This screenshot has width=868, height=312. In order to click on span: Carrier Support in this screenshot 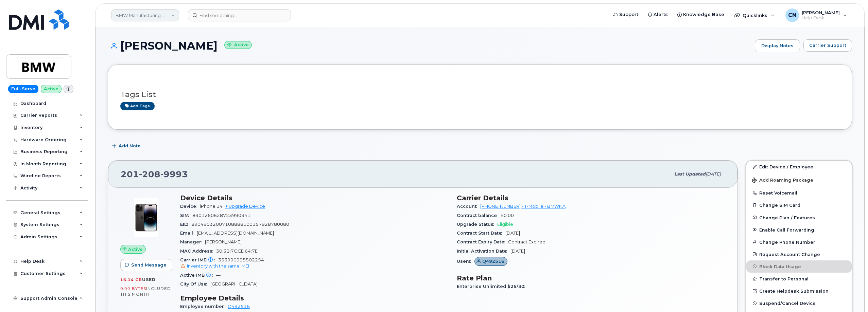, I will do `click(827, 45)`.